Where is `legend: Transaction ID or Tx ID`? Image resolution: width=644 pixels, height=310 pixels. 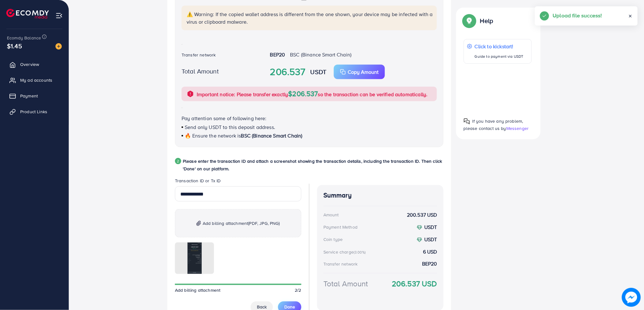
legend: Transaction ID or Tx ID is located at coordinates (238, 182).